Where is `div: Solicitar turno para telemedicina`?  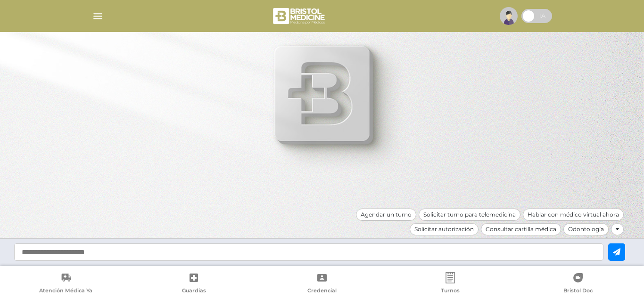
div: Solicitar turno para telemedicina is located at coordinates (470, 215).